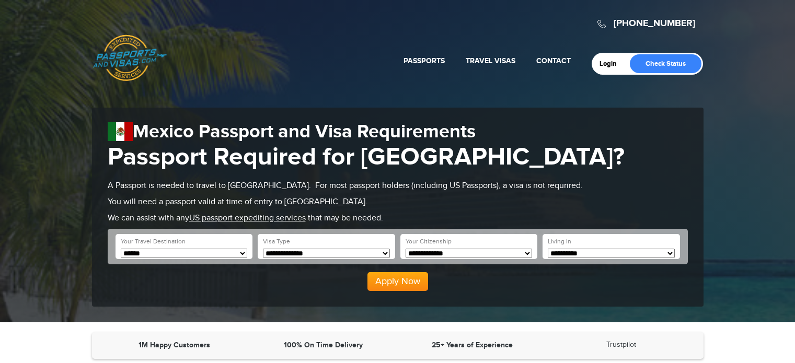 The image size is (795, 363). Describe the element at coordinates (247, 218) in the screenshot. I see `u: US passport expediting services` at that location.